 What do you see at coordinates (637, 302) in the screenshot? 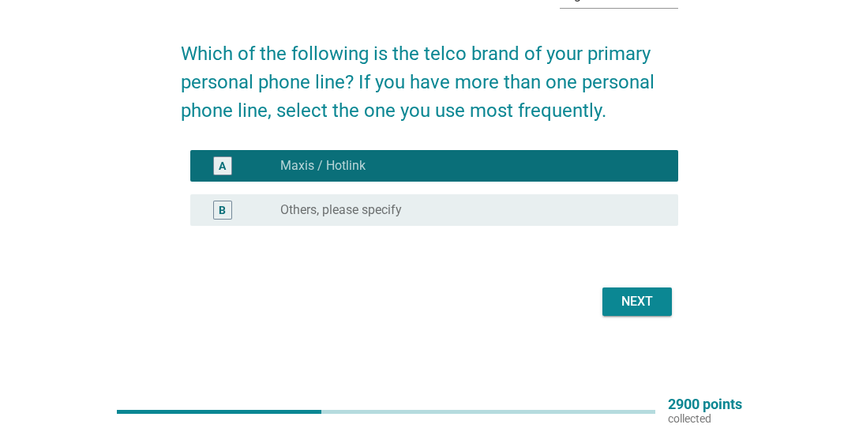
I see `div: Next` at bounding box center [637, 302].